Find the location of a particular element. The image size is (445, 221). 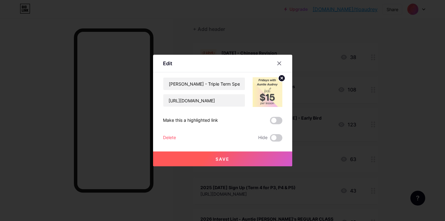

div: Edit is located at coordinates (168, 63).